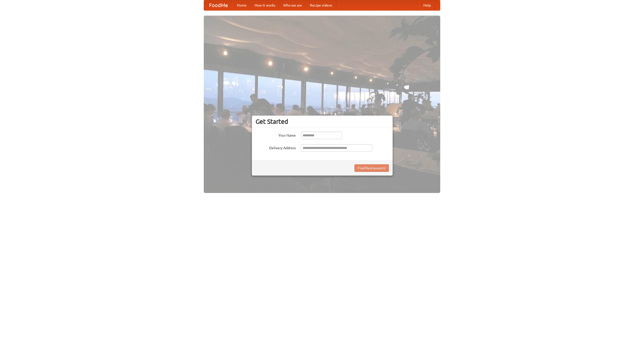 This screenshot has height=356, width=644. I want to click on a: How it works, so click(265, 5).